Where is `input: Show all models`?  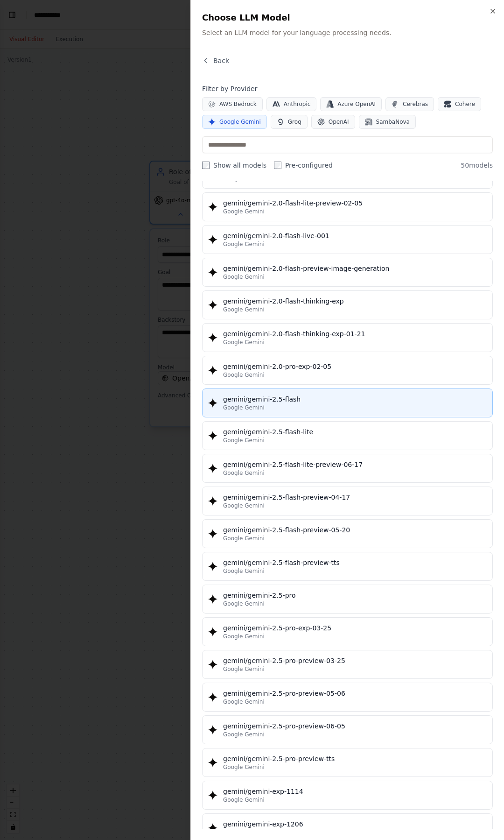
input: Show all models is located at coordinates (206, 165).